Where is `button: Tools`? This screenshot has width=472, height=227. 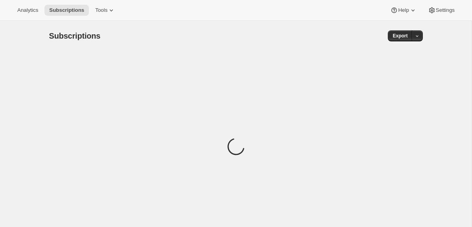
button: Tools is located at coordinates (105, 10).